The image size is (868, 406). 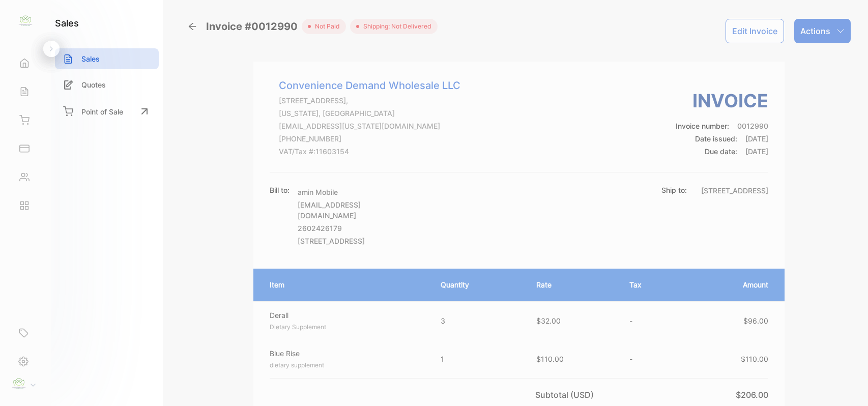 I want to click on h3: Invoice, so click(x=722, y=101).